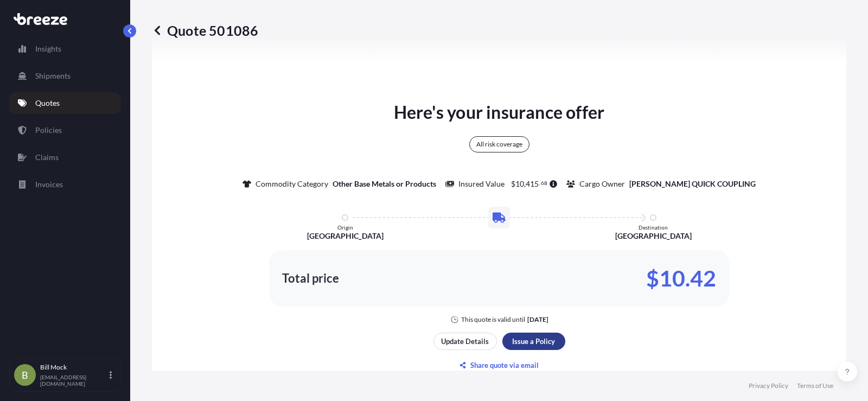  Describe the element at coordinates (384, 184) in the screenshot. I see `p: Other Base Metals or Products` at that location.